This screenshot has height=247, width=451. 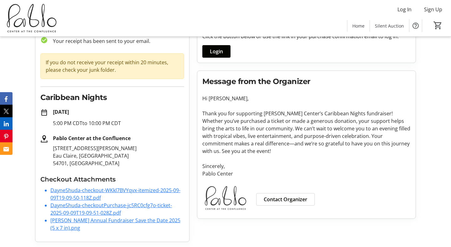 What do you see at coordinates (112, 66) in the screenshot?
I see `div: If you do not receive your receipt within 20 minutes, please check your junk folder.` at bounding box center [112, 66].